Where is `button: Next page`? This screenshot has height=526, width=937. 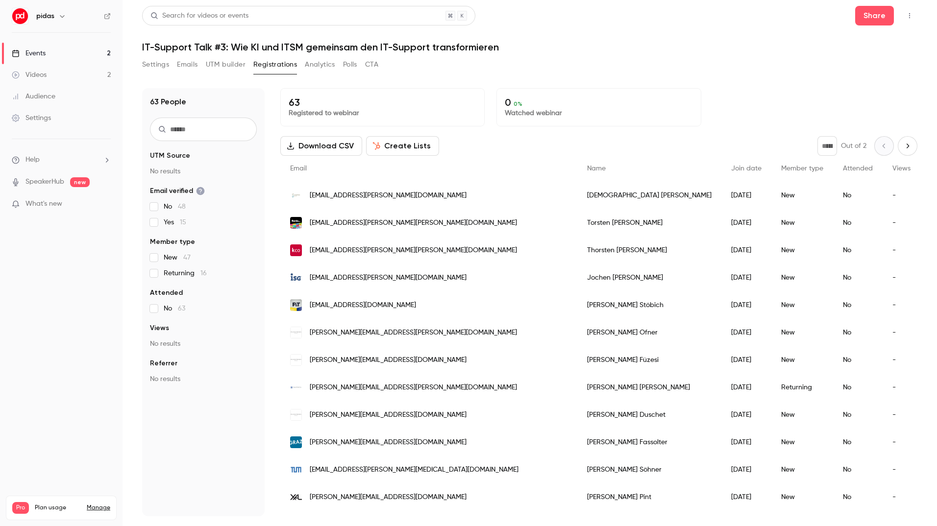 button: Next page is located at coordinates (908, 146).